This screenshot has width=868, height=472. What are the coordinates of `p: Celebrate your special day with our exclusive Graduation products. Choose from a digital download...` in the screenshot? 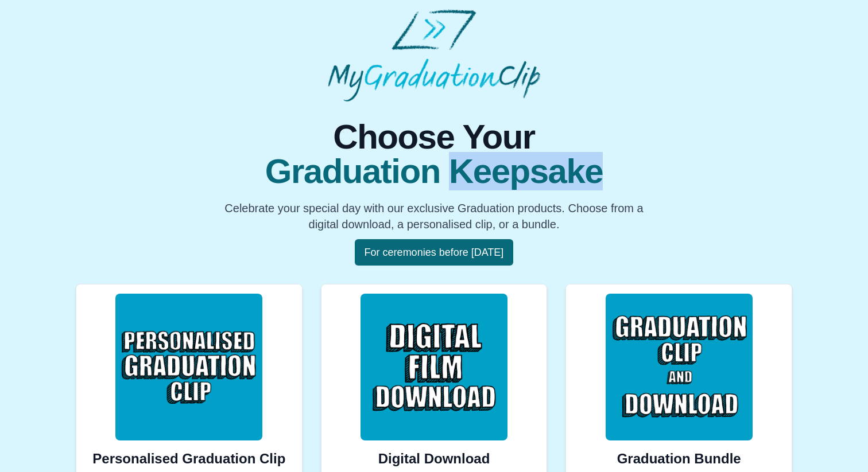 It's located at (434, 216).